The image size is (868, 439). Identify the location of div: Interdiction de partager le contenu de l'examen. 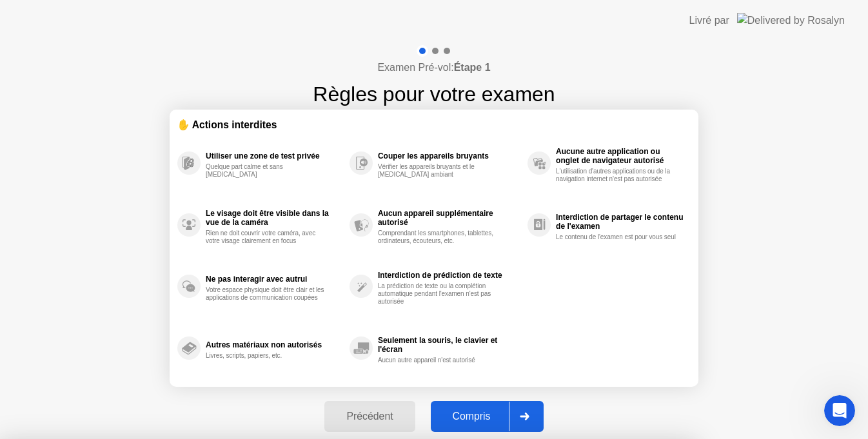
(620, 222).